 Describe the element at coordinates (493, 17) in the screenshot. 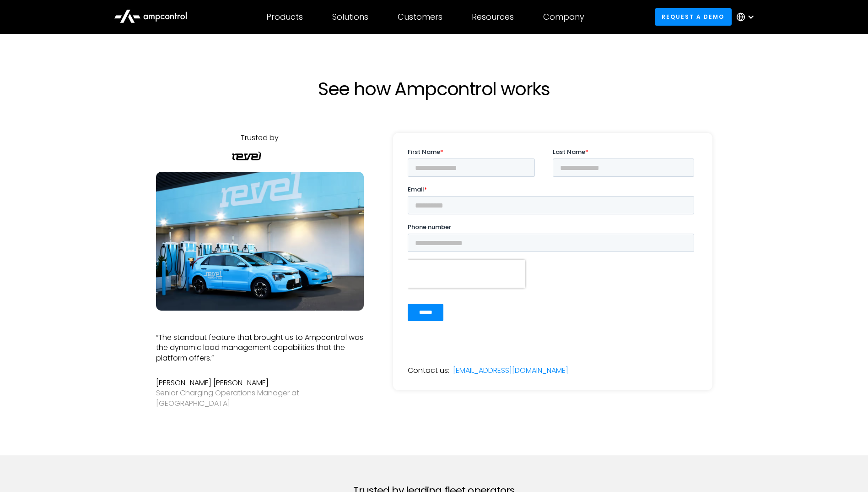

I see `div: Resources` at that location.